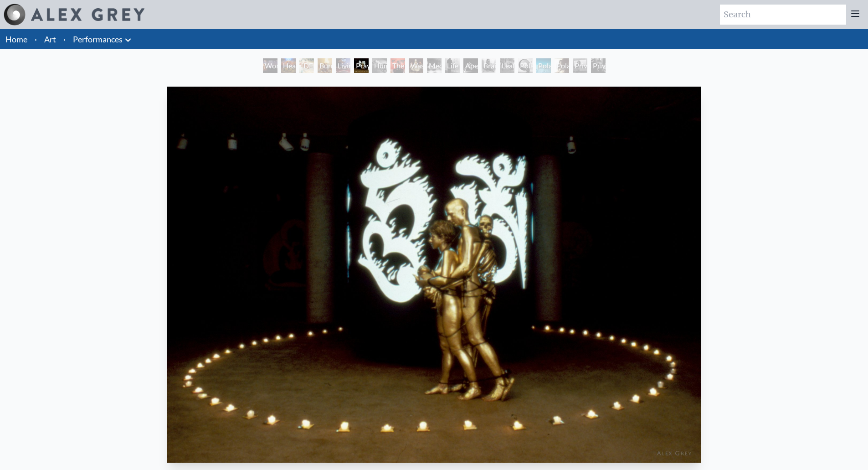  What do you see at coordinates (380, 65) in the screenshot?
I see `div: Human Race` at bounding box center [380, 65].